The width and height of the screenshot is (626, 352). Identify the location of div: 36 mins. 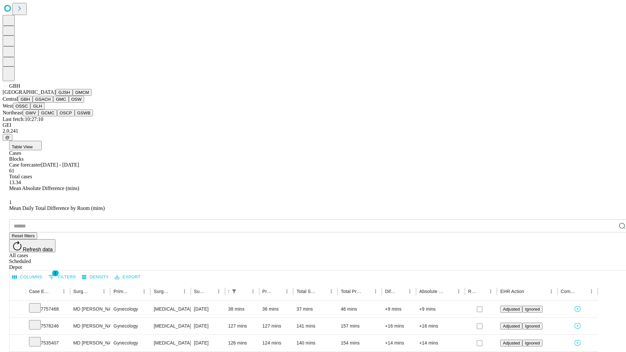
(276, 309).